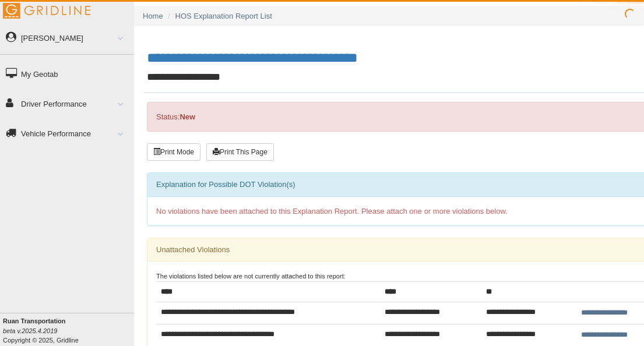  I want to click on span: No violations have been attached to this Explanation Report. Please attach one or more violations..., so click(332, 211).